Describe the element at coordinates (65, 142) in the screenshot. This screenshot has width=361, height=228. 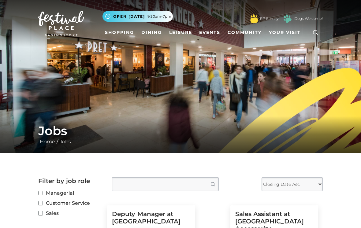
I see `a: Jobs` at that location.